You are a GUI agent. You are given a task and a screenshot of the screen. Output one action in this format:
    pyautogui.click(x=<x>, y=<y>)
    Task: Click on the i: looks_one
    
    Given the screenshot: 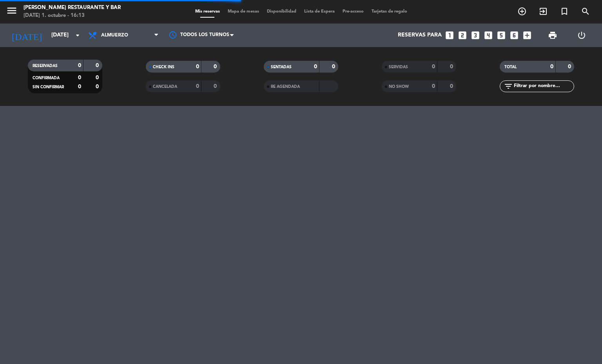 What is the action you would take?
    pyautogui.click(x=450, y=35)
    